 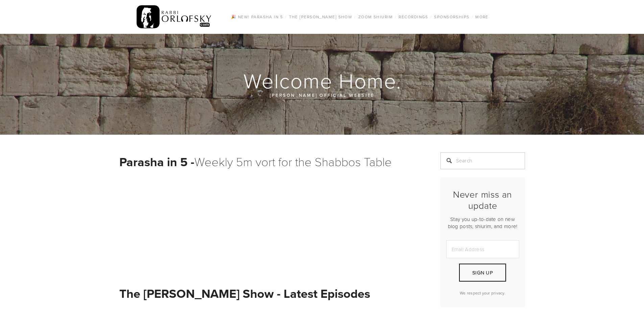 What do you see at coordinates (452, 17) in the screenshot?
I see `a: Sponsorships` at bounding box center [452, 17].